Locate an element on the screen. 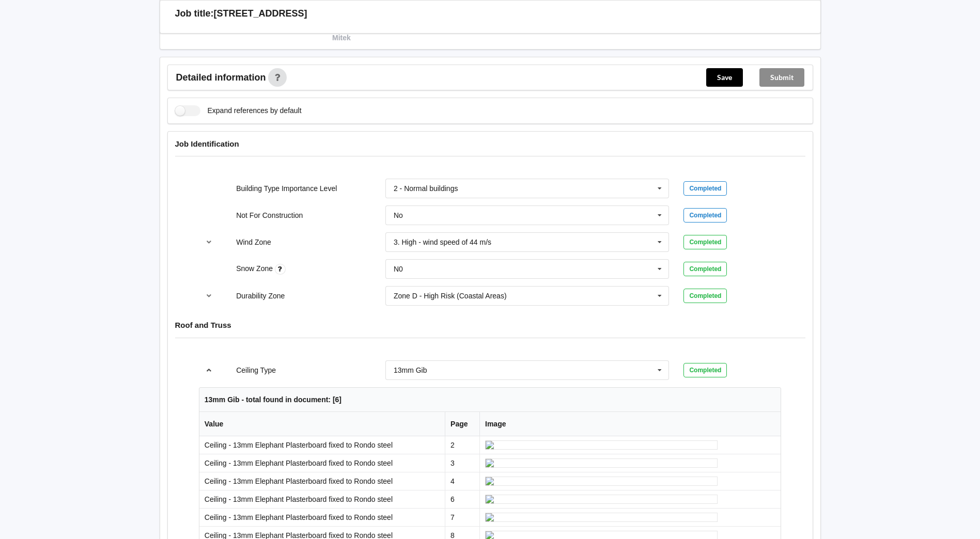 This screenshot has height=539, width=980. img: ai_input-page2-CeilingLiningType-0-0.jpeg is located at coordinates (602, 445).